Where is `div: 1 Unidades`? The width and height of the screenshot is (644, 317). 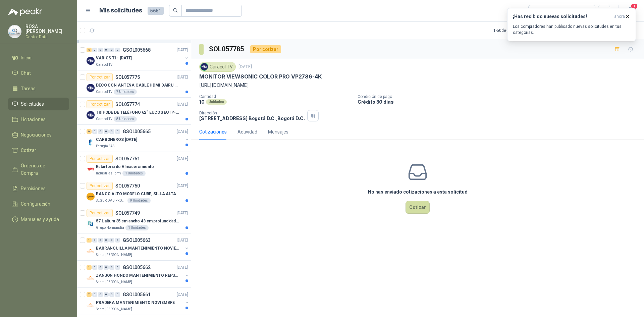 div: 1 Unidades is located at coordinates (137, 228).